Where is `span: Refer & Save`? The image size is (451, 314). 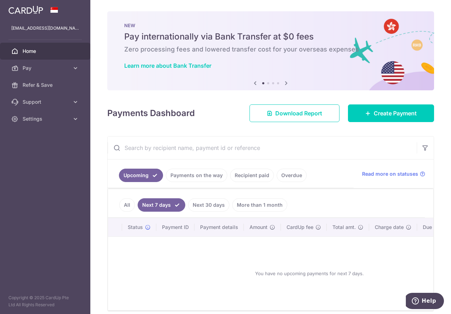
span: Refer & Save is located at coordinates (46, 85).